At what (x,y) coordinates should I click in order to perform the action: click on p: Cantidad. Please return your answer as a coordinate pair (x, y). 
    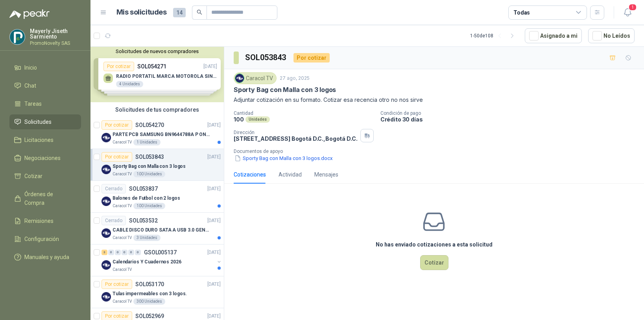
    Looking at the image, I should click on (304, 113).